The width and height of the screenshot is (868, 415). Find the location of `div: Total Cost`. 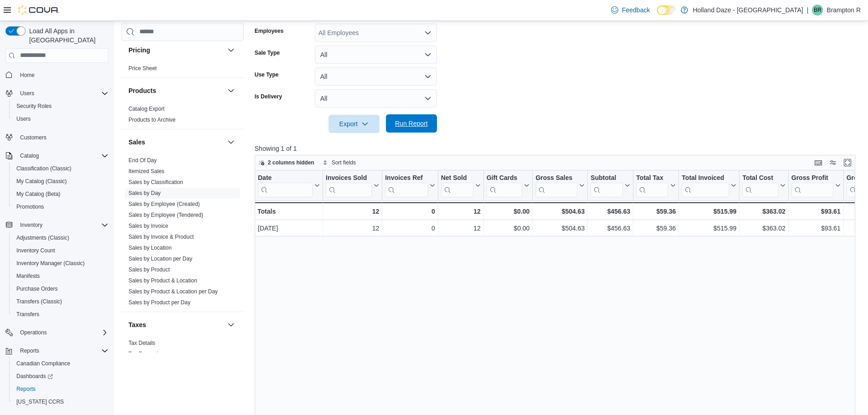

div: Total Cost is located at coordinates (760, 185).